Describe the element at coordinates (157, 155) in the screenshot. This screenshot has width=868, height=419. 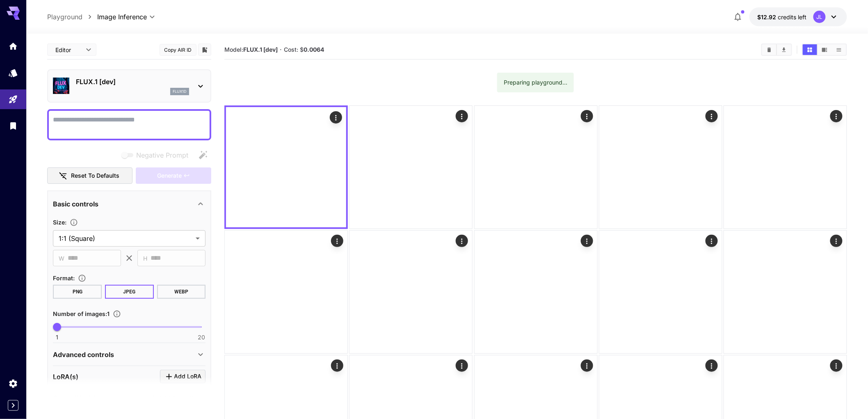
I see `span: Negative prompts are not compatible with the selected model.` at that location.